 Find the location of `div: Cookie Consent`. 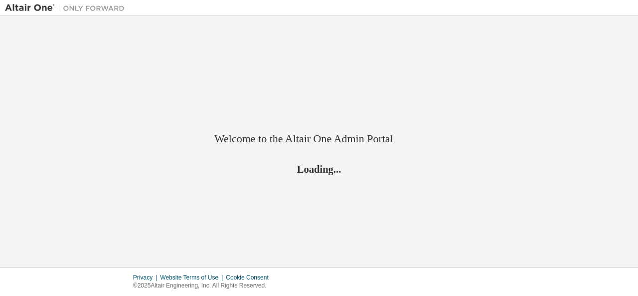

div: Cookie Consent is located at coordinates (250, 277).